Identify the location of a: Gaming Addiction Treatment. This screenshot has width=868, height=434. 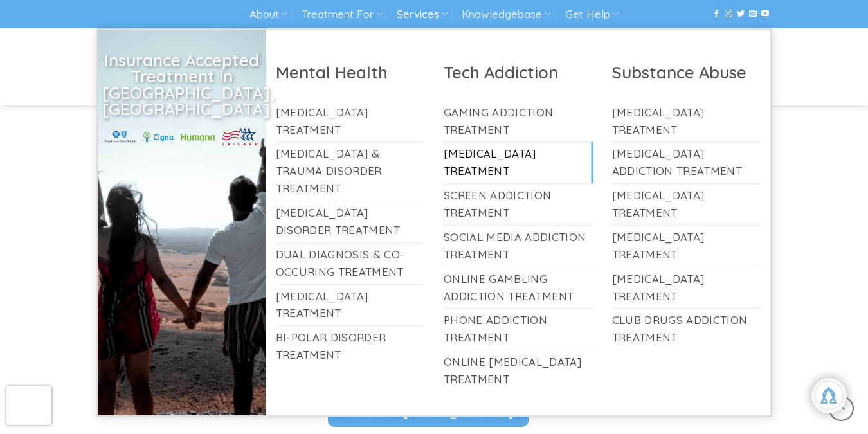
(518, 121).